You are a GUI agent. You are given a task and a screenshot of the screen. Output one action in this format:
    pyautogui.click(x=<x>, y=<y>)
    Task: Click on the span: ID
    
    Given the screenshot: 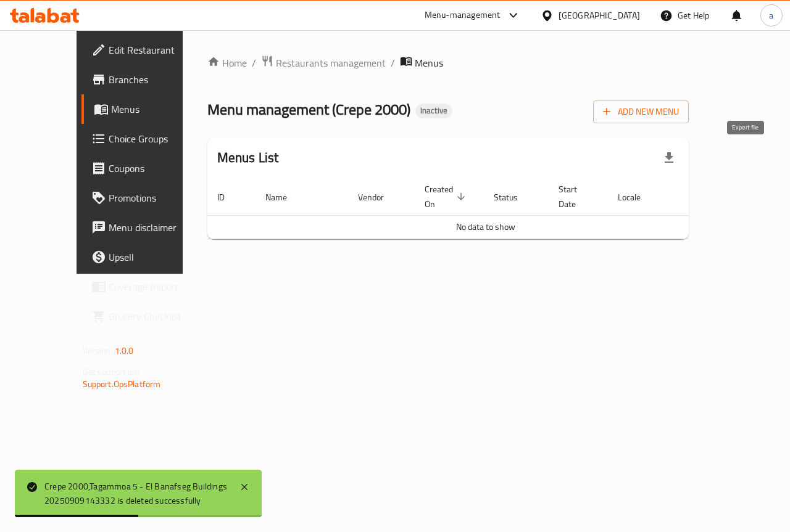 What is the action you would take?
    pyautogui.click(x=229, y=198)
    